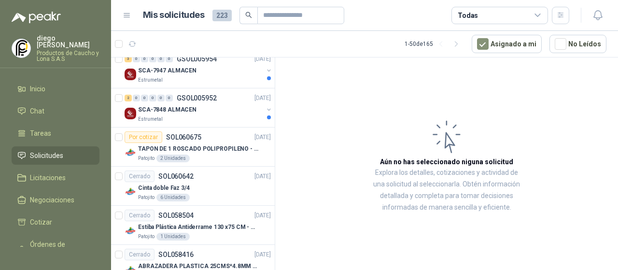 The height and width of the screenshot is (270, 618). Describe the element at coordinates (167, 71) in the screenshot. I see `p: SCA-7947 ALMACEN` at that location.